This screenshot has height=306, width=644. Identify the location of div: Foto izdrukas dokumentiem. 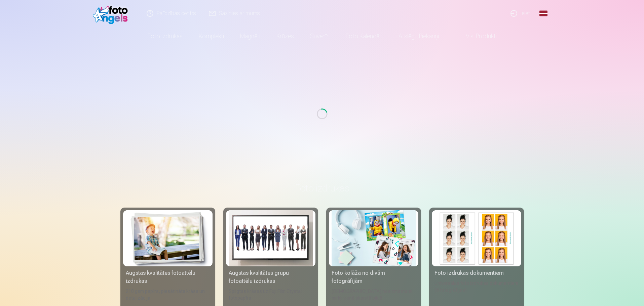
(477, 273).